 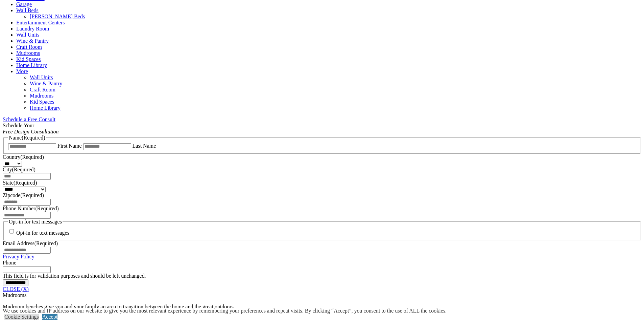 I want to click on em: Free Design Consultation, so click(x=30, y=132).